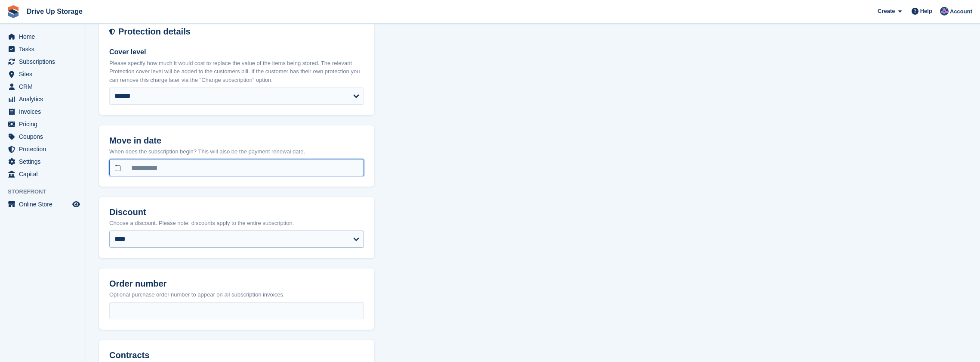 This screenshot has width=980, height=362. I want to click on span: Coupons, so click(45, 136).